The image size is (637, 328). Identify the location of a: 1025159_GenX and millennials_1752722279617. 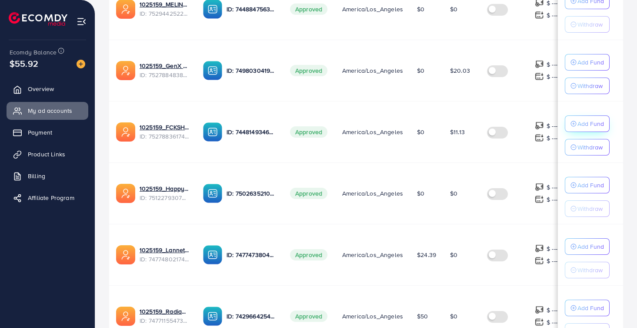
(164, 66).